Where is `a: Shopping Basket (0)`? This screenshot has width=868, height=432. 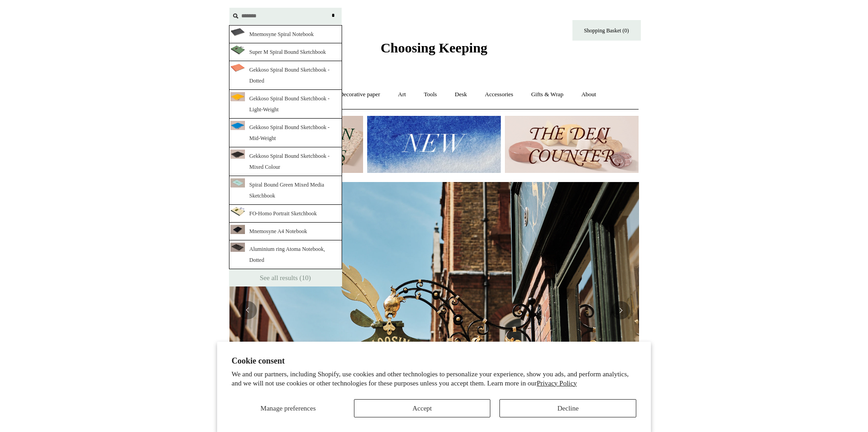
a: Shopping Basket (0) is located at coordinates (606, 30).